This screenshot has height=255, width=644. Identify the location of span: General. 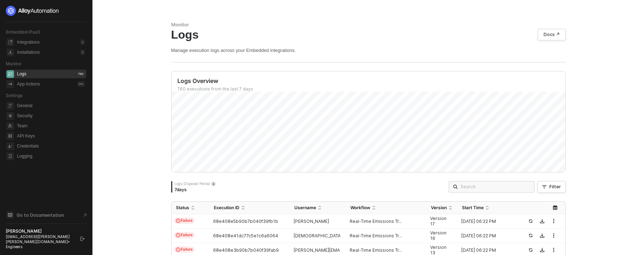
(51, 106).